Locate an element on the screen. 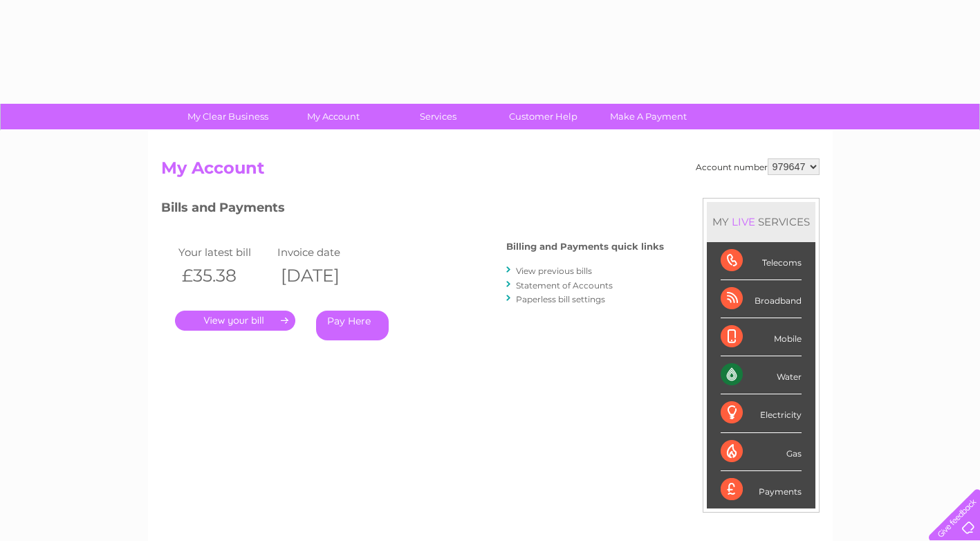 The height and width of the screenshot is (541, 980). a: My Clear Business is located at coordinates (228, 116).